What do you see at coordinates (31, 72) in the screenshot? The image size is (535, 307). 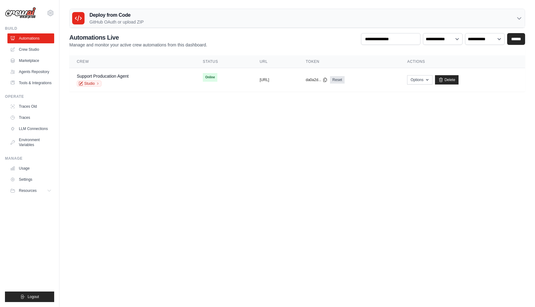 I see `a: Agents Repository` at bounding box center [31, 72].